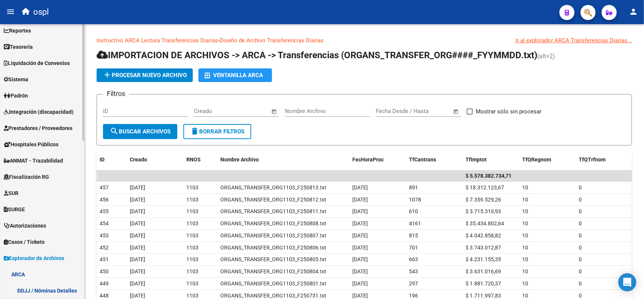 Image resolution: width=644 pixels, height=299 pixels. I want to click on span: (alt+2), so click(546, 56).